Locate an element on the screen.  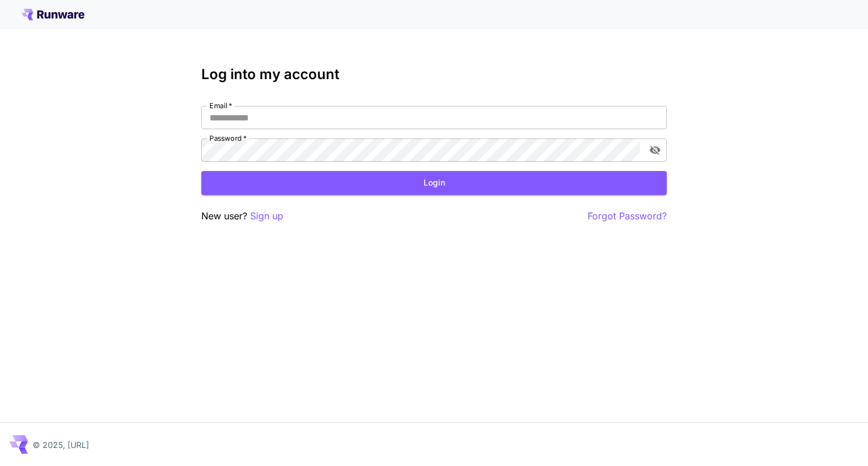
label: Email is located at coordinates (220, 106).